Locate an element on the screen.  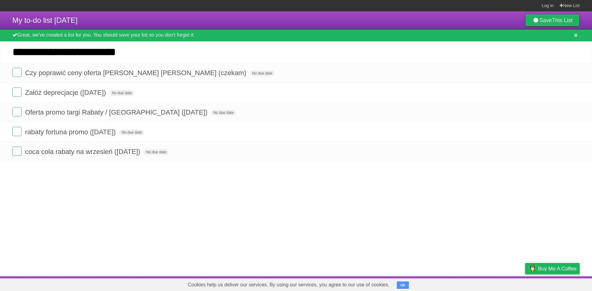
a: Suggest a feature is located at coordinates (560, 284).